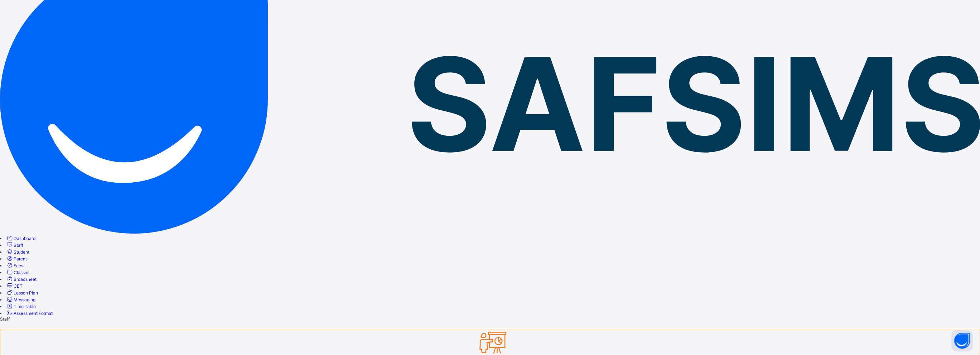 This screenshot has width=980, height=355. Describe the element at coordinates (21, 306) in the screenshot. I see `a: Time Table` at that location.